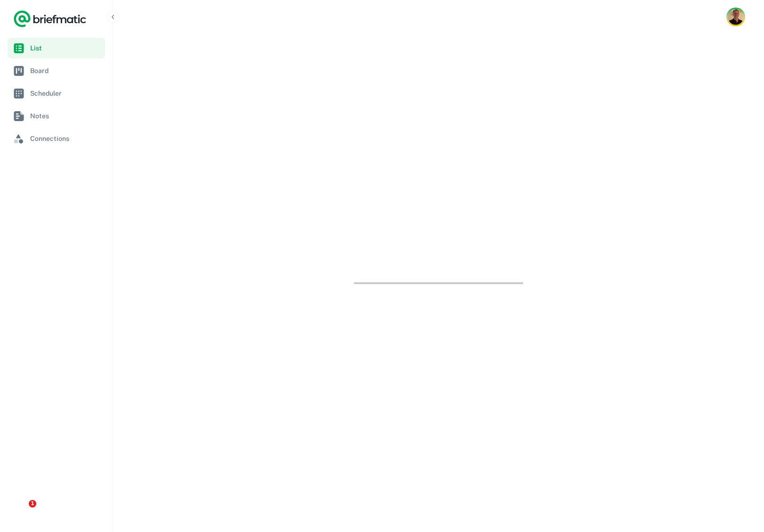 Image resolution: width=764 pixels, height=532 pixels. I want to click on span: Scheduler, so click(66, 93).